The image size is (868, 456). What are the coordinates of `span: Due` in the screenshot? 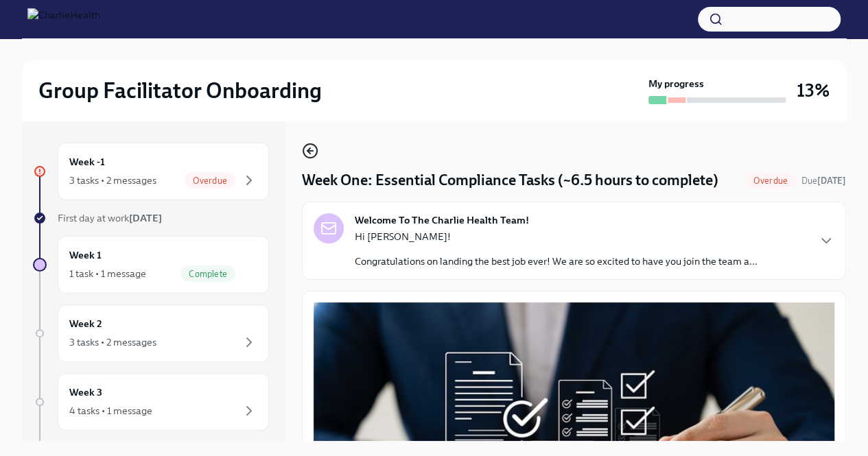 It's located at (823, 180).